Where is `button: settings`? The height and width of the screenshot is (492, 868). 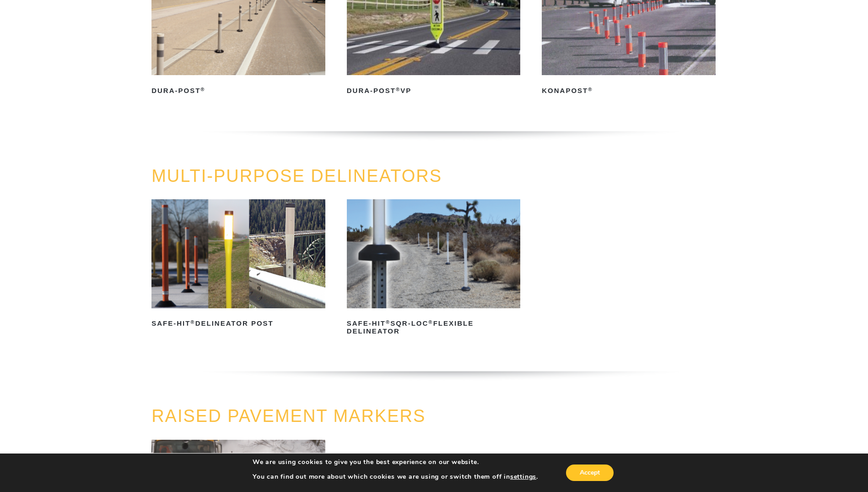 button: settings is located at coordinates (523, 476).